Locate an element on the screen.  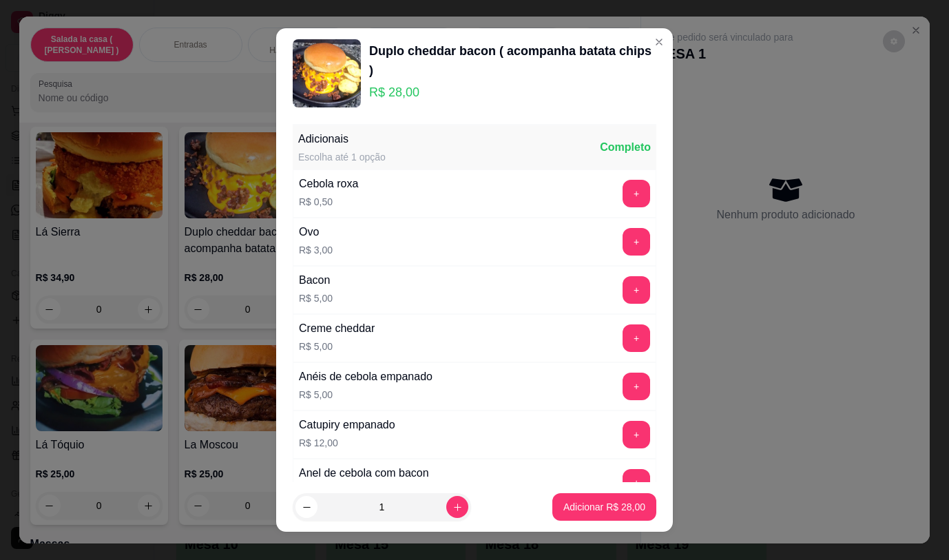
button: decrease-product-quantity is located at coordinates (307, 507).